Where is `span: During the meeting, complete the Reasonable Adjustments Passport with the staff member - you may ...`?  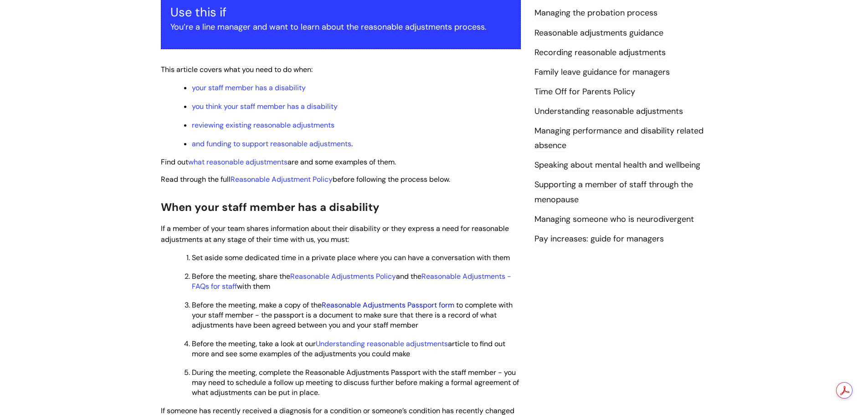 span: During the meeting, complete the Reasonable Adjustments Passport with the staff member - you may ... is located at coordinates (356, 382).